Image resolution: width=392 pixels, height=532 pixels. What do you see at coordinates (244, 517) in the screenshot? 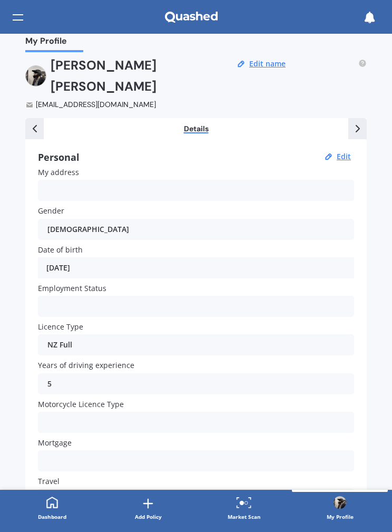
I see `div: Market Scan` at bounding box center [244, 517].